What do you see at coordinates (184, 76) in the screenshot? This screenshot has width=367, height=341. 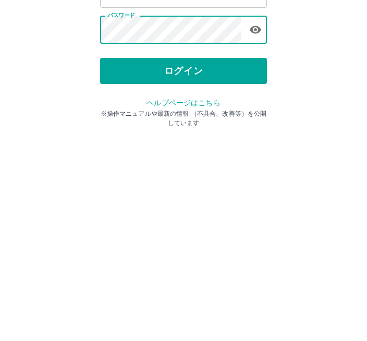 I see `h2: ログイン` at bounding box center [184, 76].